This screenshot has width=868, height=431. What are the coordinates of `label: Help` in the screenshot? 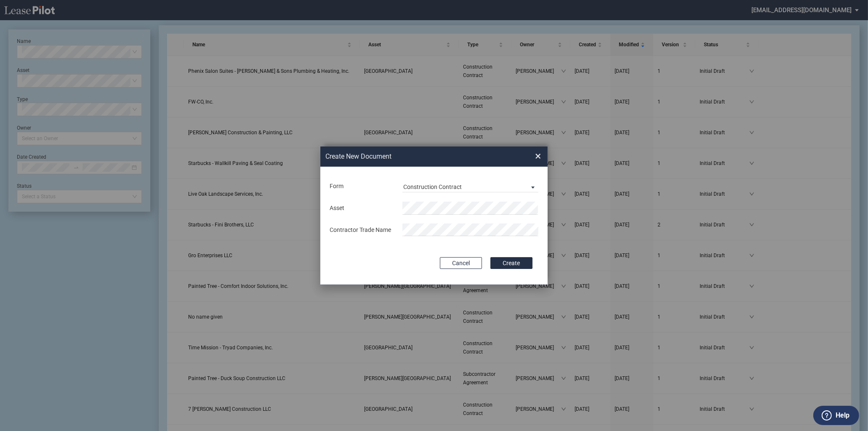 It's located at (842, 416).